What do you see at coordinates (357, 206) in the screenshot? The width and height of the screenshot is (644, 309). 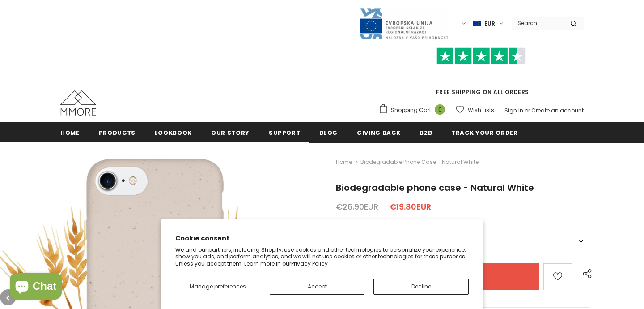 I see `span: €26.90EUR` at bounding box center [357, 206].